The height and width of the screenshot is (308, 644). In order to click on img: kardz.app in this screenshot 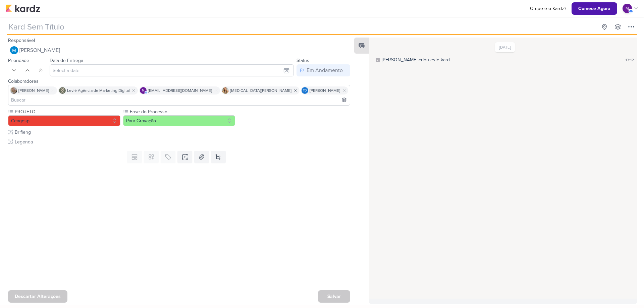, I will do `click(23, 8)`.